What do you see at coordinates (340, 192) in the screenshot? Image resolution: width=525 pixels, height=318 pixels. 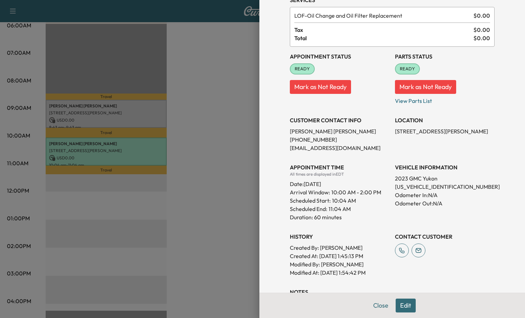 I see `p: Arrival Window:` at bounding box center [340, 192].